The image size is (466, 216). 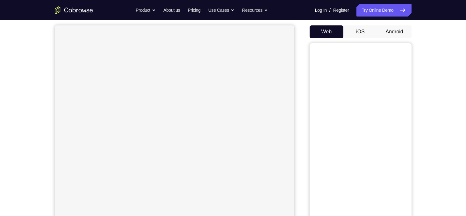 What do you see at coordinates (145, 10) in the screenshot?
I see `button: Product` at bounding box center [145, 10].